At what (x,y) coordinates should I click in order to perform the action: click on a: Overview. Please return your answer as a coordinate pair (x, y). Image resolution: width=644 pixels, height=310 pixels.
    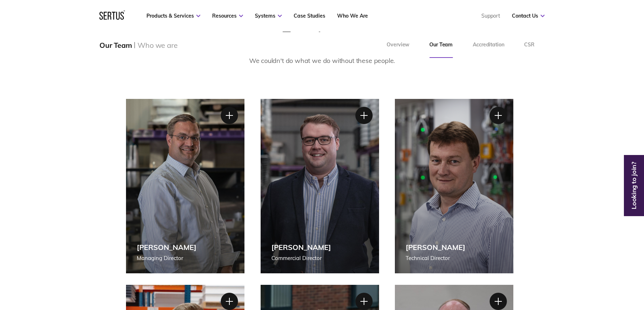
    Looking at the image, I should click on (398, 45).